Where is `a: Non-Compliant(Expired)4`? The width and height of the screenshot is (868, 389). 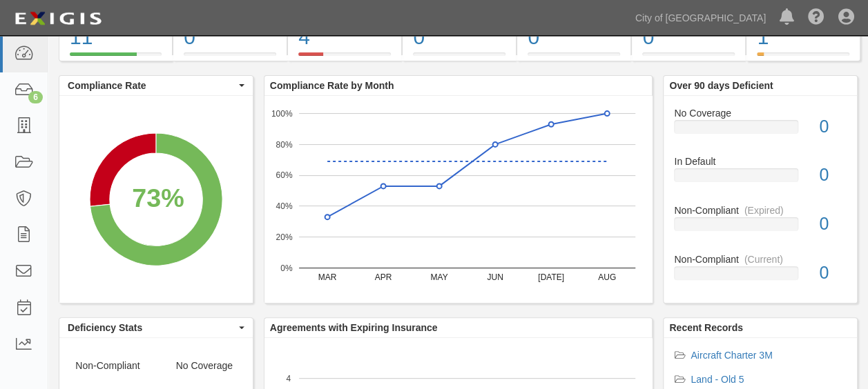
a: Non-Compliant(Expired)4 is located at coordinates (344, 58).